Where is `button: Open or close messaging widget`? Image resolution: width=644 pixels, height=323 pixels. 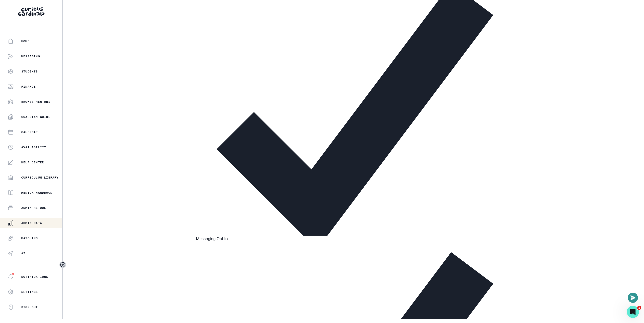
button: Open or close messaging widget is located at coordinates (633, 298).